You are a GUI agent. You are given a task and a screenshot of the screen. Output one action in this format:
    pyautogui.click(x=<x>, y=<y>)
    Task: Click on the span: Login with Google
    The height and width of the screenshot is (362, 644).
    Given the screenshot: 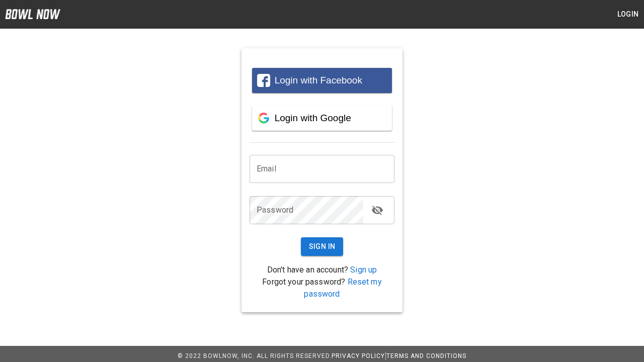 What is the action you would take?
    pyautogui.click(x=313, y=117)
    